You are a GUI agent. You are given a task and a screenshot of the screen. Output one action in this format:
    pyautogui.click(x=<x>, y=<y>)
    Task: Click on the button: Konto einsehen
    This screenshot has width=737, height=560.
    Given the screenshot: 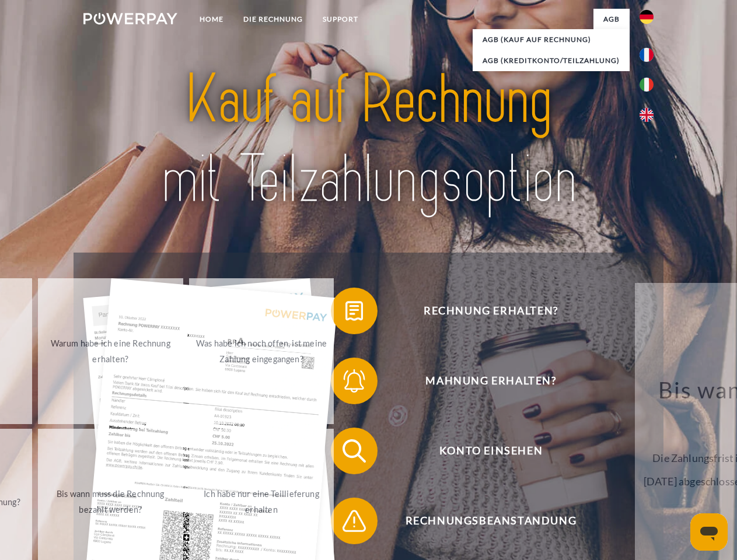 What is the action you would take?
    pyautogui.click(x=483, y=451)
    